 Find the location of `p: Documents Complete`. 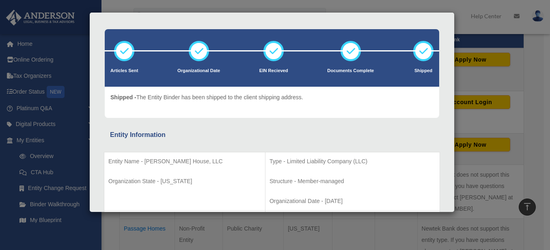

p: Documents Complete is located at coordinates (350, 71).